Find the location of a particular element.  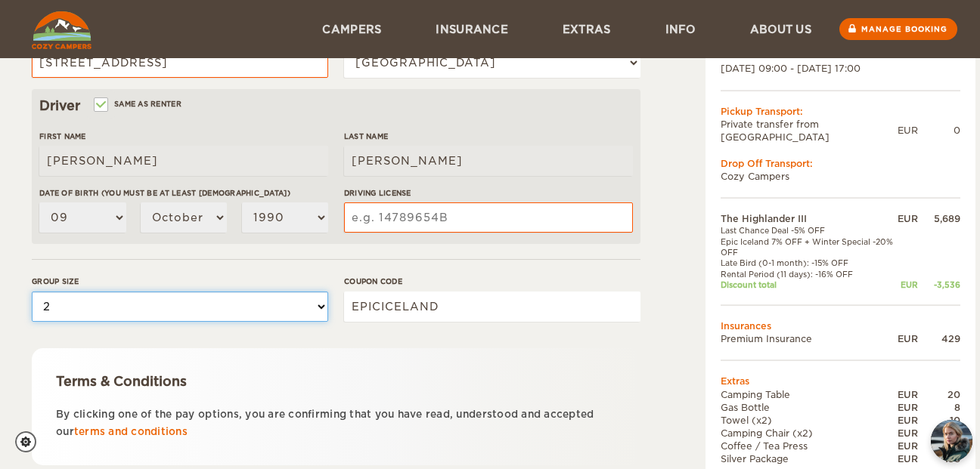

input: e.g. Street, City, Zip Code is located at coordinates (180, 62).